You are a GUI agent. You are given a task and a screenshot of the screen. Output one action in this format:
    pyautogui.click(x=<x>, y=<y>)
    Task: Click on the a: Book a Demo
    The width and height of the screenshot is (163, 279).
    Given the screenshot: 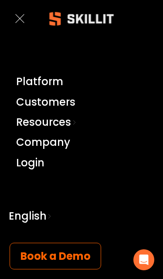 What is the action you would take?
    pyautogui.click(x=55, y=256)
    